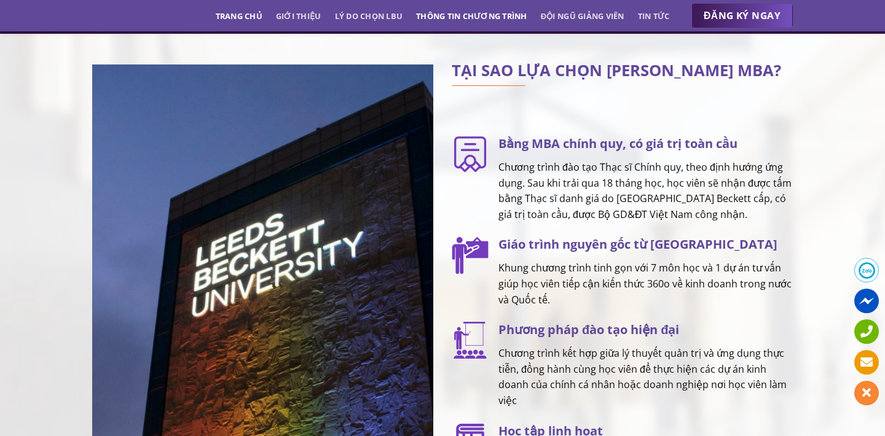  What do you see at coordinates (239, 16) in the screenshot?
I see `a: Trang chủ` at bounding box center [239, 16].